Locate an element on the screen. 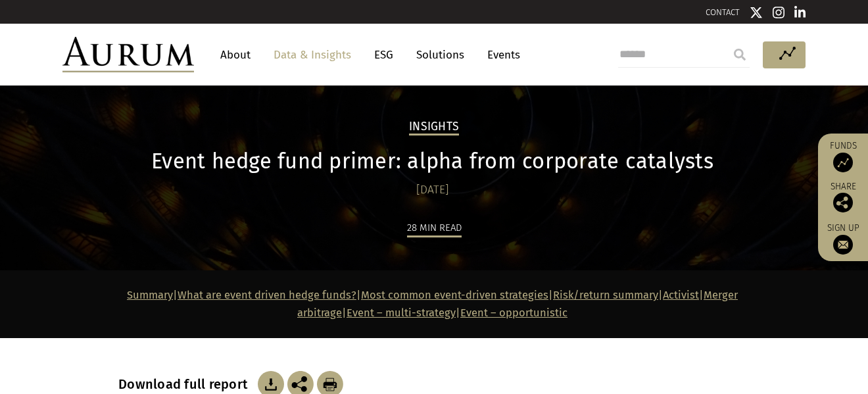 Image resolution: width=868 pixels, height=394 pixels. a: Activist is located at coordinates (680, 294).